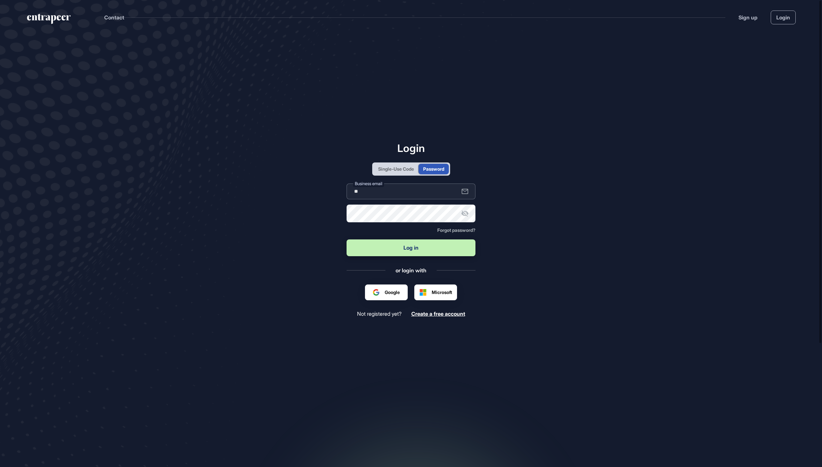 The height and width of the screenshot is (467, 822). Describe the element at coordinates (456, 230) in the screenshot. I see `span: Forgot password?` at that location.